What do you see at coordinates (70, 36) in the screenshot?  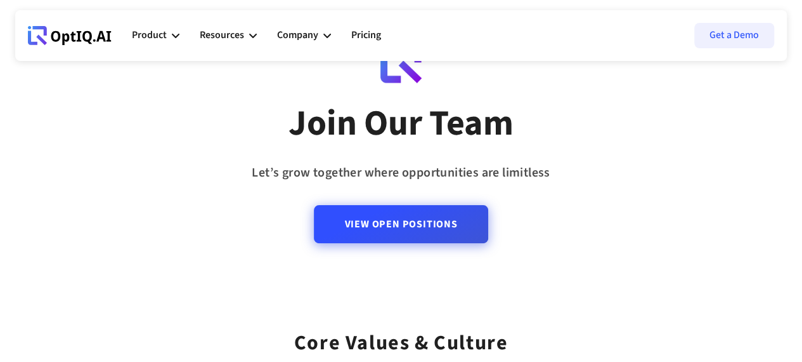 I see `a: Webflow Homepage` at bounding box center [70, 36].